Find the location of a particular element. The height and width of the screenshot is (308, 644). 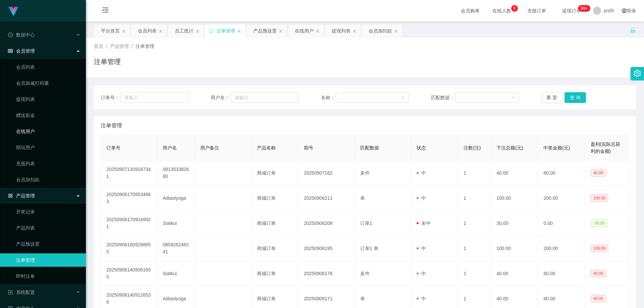

td: 085926248241 is located at coordinates (176, 248).